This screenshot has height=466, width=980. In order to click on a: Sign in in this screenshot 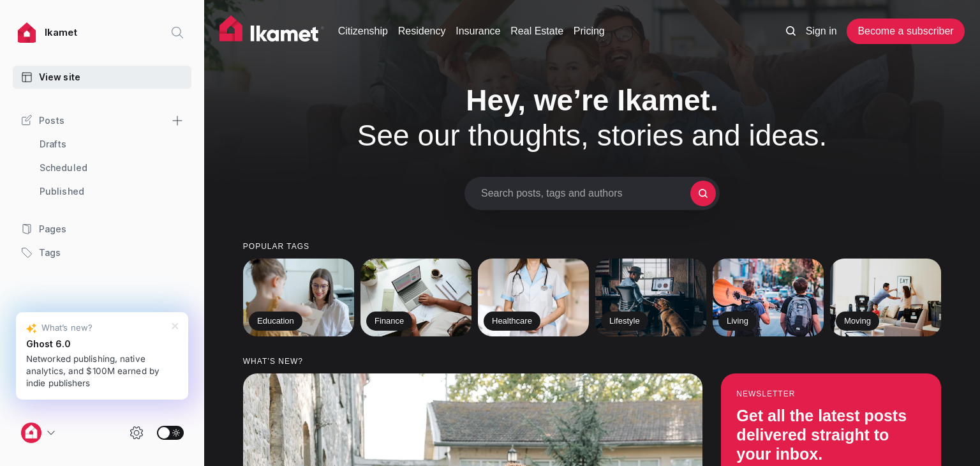, I will do `click(617, 31)`.